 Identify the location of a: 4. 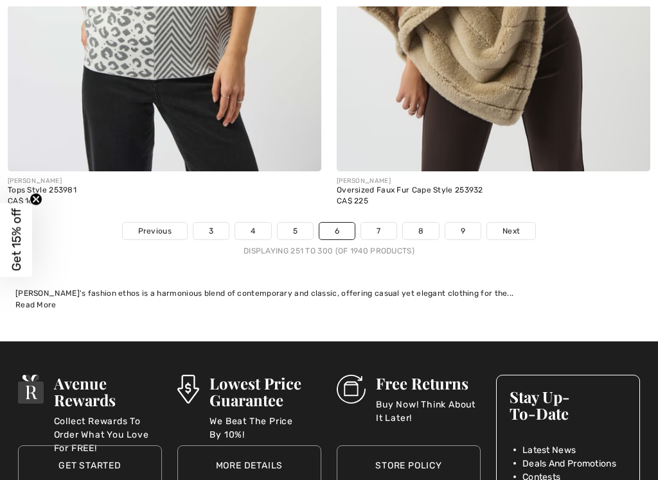
(252, 231).